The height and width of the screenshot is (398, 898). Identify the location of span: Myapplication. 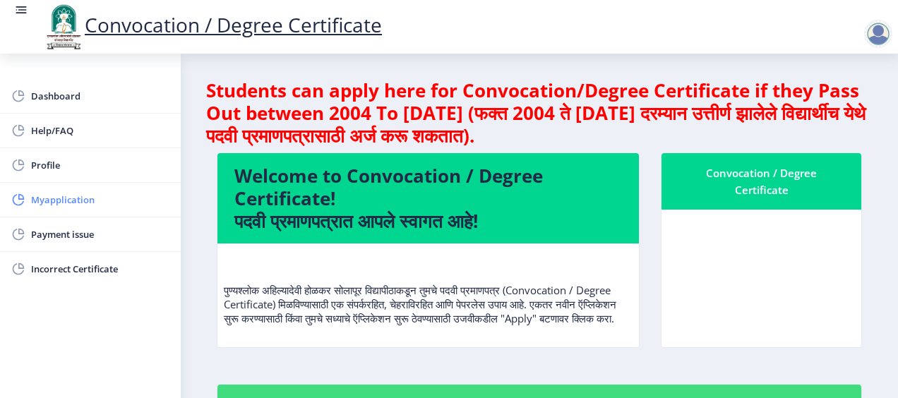
(100, 200).